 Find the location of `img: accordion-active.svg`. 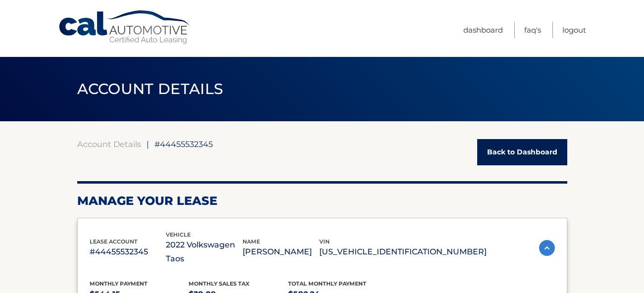

img: accordion-active.svg is located at coordinates (547, 247).